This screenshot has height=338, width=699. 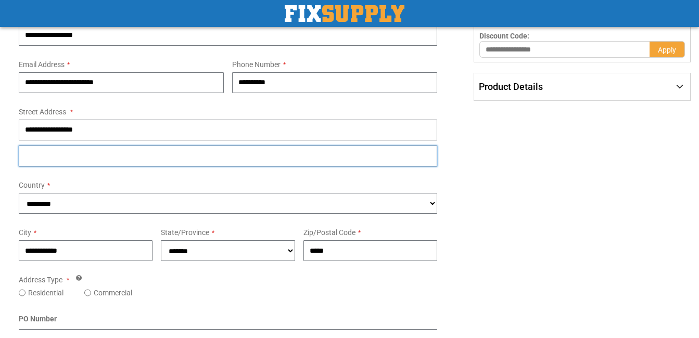 I want to click on span: Email Address, so click(x=42, y=65).